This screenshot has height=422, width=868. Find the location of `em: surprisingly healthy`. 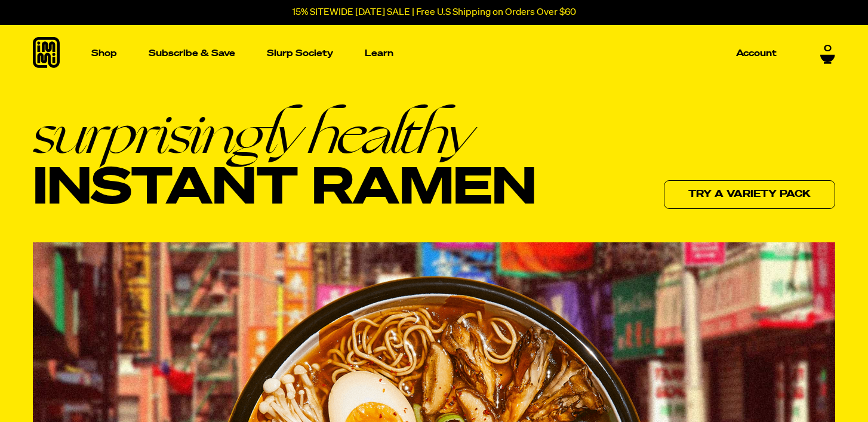

em: surprisingly healthy is located at coordinates (284, 133).